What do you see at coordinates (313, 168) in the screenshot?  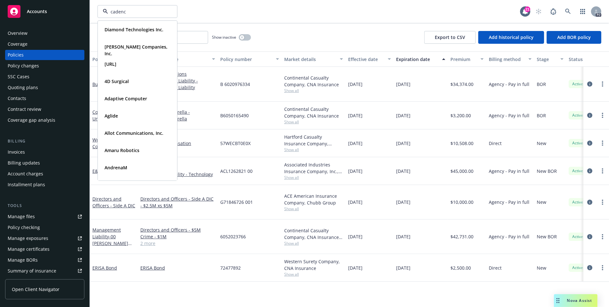 I see `div: Associated Industries Insurance Company, Inc., AmTrust Financial Services, RT Specialty Insurance...` at bounding box center [313, 168].